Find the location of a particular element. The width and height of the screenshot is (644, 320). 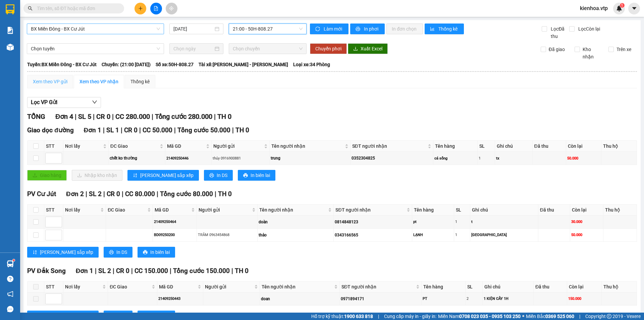

span: Tổng cước 80.000 is located at coordinates (186, 194).